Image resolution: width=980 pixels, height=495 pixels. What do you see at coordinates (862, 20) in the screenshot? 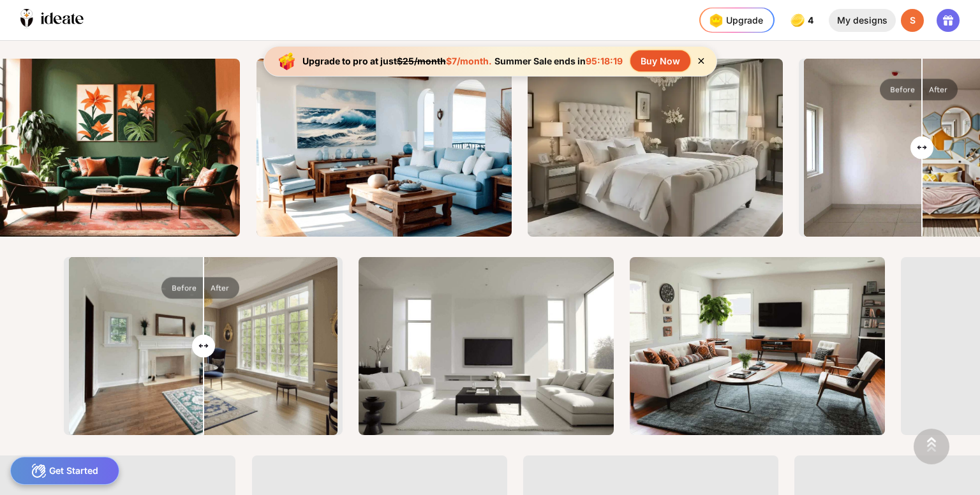
I see `div: My designs` at bounding box center [862, 20].